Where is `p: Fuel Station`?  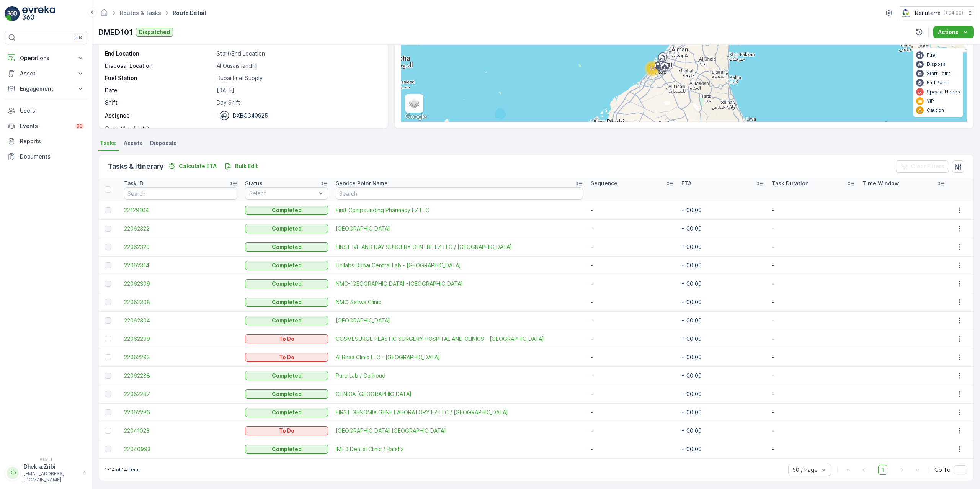 p: Fuel Station is located at coordinates (159, 78).